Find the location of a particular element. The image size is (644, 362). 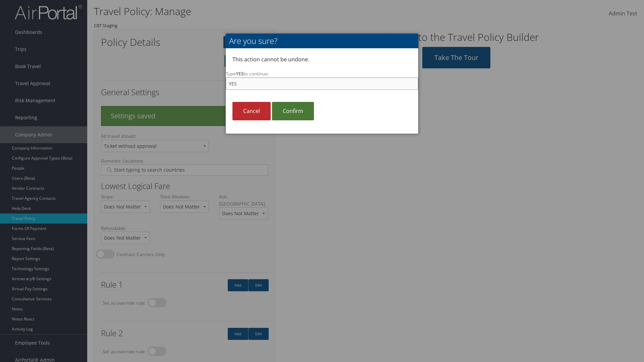

label: Type to continue: is located at coordinates (322, 80).